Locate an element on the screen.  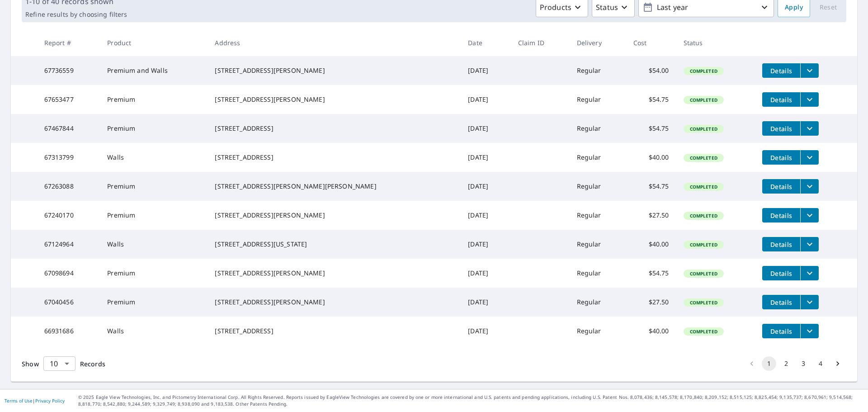
button: filesDropdownBtn-67240170 is located at coordinates (809, 215).